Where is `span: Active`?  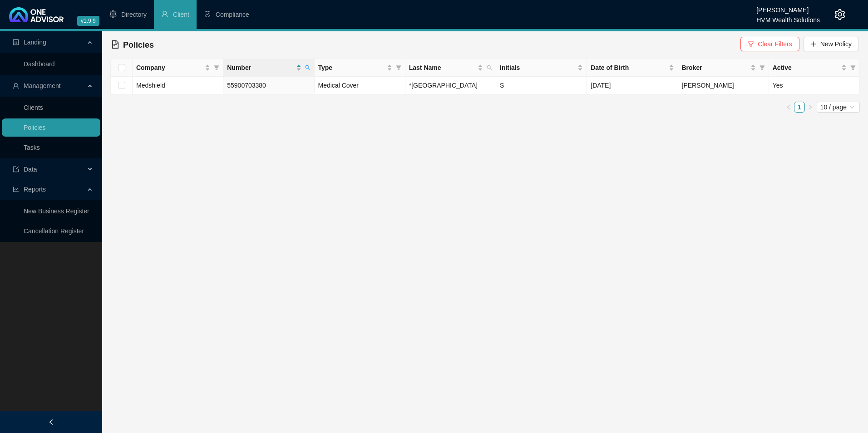 span: Active is located at coordinates (805, 68).